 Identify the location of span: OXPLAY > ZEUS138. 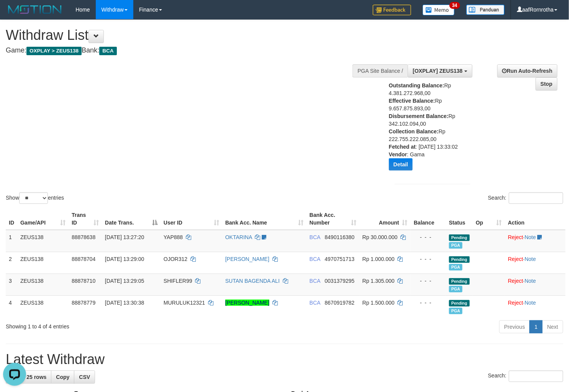
(54, 51).